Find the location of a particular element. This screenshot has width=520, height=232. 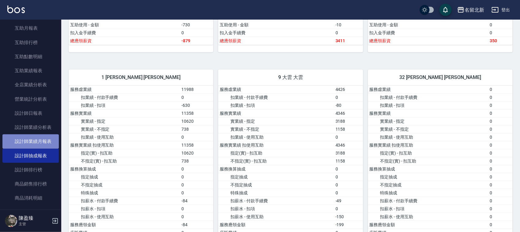

td: 實業績 - 不指定 is located at coordinates (276, 129).